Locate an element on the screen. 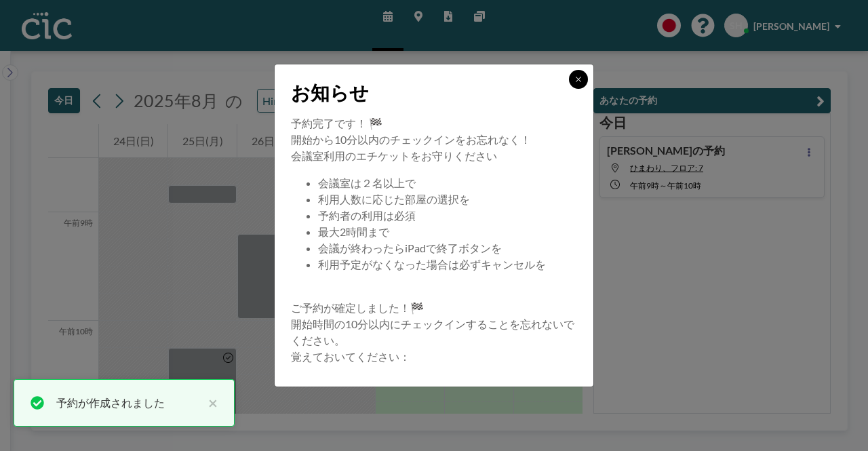  font: 予約完了です！ 🏁 is located at coordinates (337, 122).